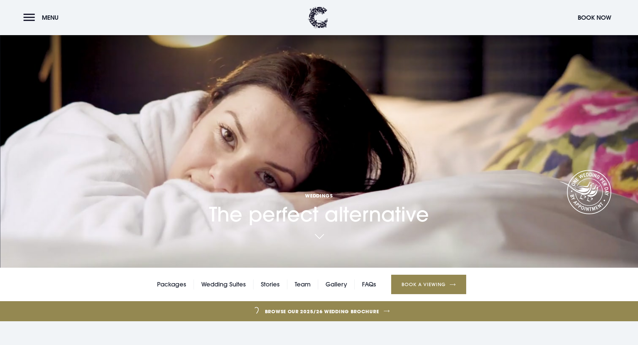  I want to click on h1: The perfect alternative, so click(319, 188).